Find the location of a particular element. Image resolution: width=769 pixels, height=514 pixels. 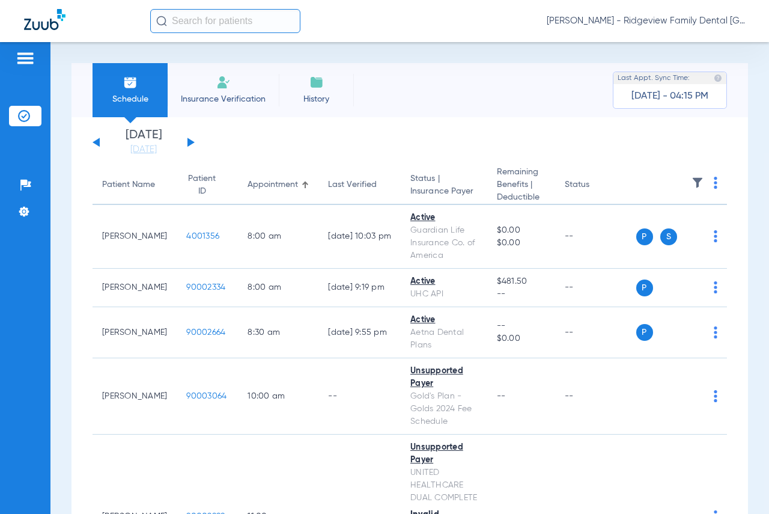

img: Manual Insurance Verification is located at coordinates (224, 82).